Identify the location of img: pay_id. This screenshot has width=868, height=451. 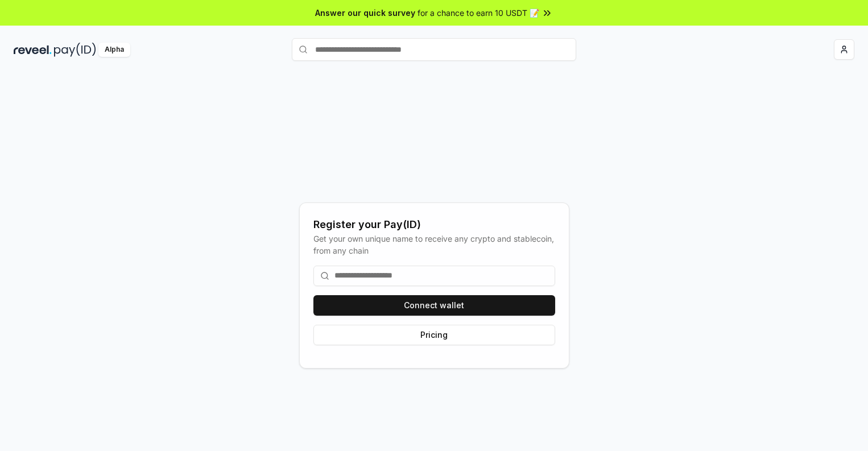
(75, 50).